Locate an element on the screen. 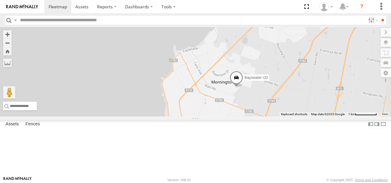 The width and height of the screenshot is (391, 183). label: Measure is located at coordinates (7, 63).